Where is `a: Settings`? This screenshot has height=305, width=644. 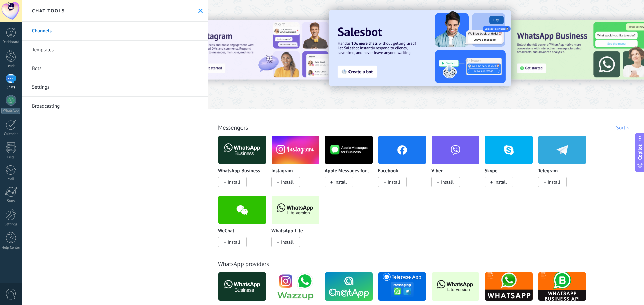
a: Settings is located at coordinates (115, 87).